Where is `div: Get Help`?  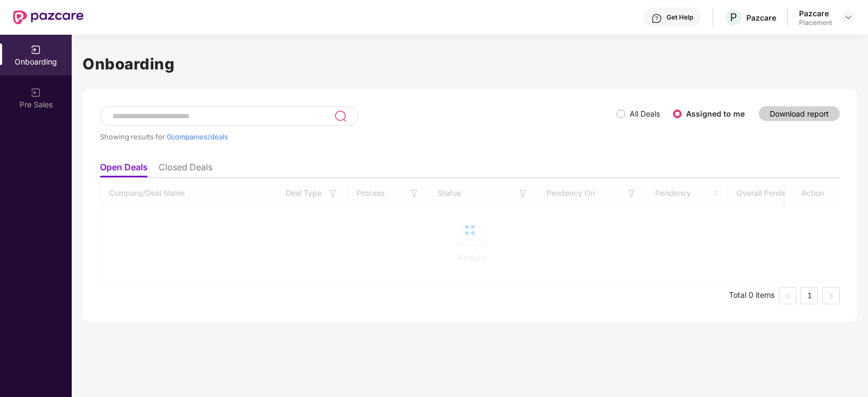
div: Get Help is located at coordinates (679, 17).